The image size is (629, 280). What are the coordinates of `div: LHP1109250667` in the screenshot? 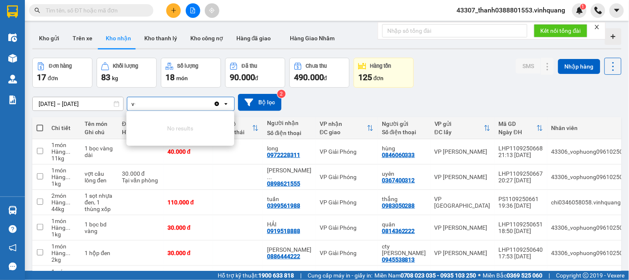 It's located at (521, 173).